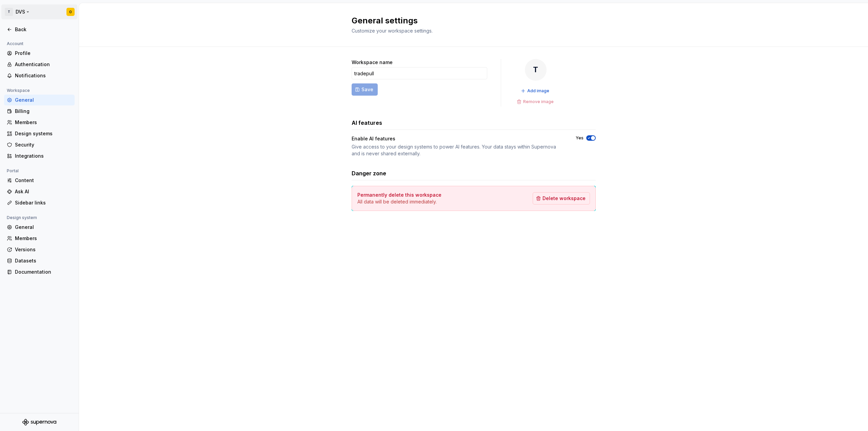  I want to click on a: Integrations, so click(40, 156).